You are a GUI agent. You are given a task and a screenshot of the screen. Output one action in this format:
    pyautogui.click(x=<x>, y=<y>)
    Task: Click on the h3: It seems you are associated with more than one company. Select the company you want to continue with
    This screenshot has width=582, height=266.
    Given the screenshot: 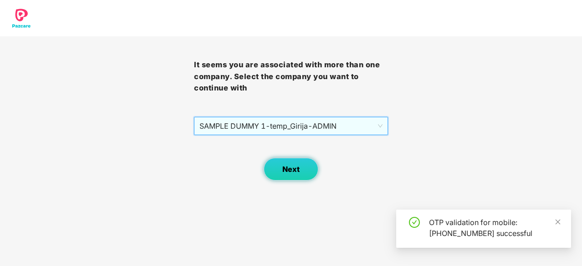 What is the action you would take?
    pyautogui.click(x=291, y=76)
    